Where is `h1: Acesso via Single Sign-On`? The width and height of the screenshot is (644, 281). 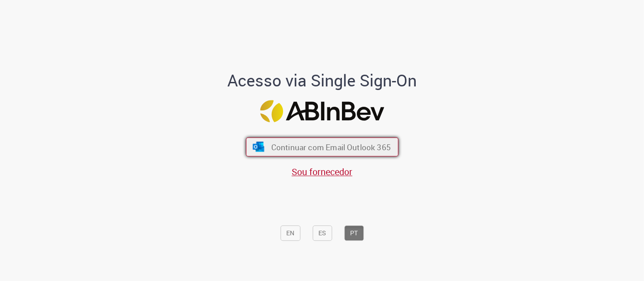
h1: Acesso via Single Sign-On is located at coordinates (322, 80).